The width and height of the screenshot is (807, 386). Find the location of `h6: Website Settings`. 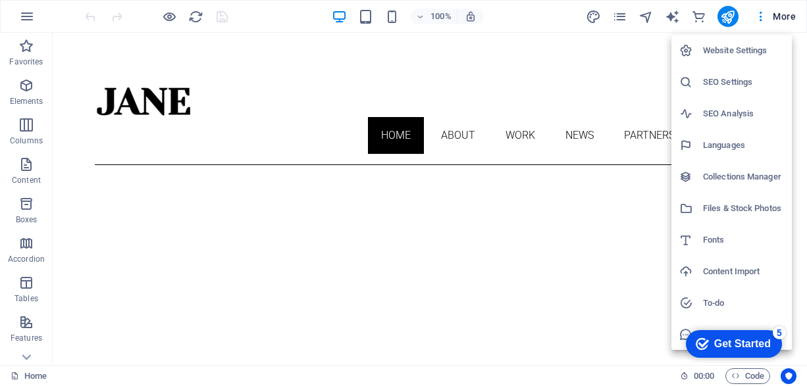

h6: Website Settings is located at coordinates (743, 51).